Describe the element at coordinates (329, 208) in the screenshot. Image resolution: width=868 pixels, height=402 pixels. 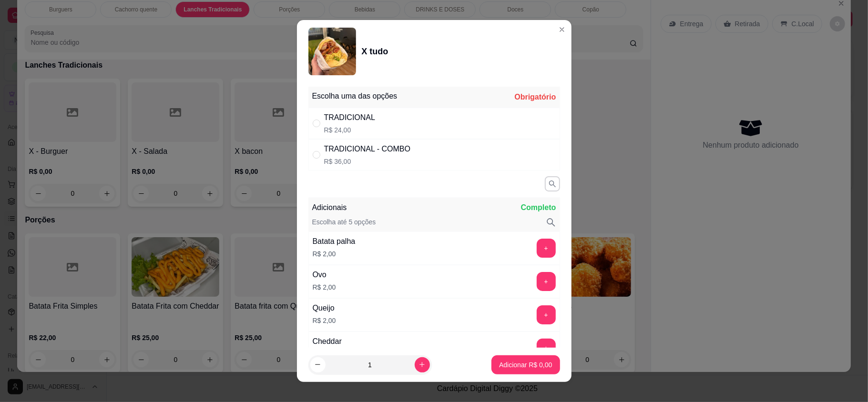
I see `p: Adicionais` at that location.